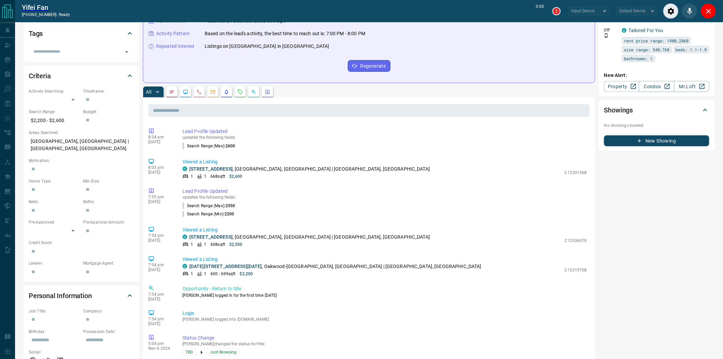 Image resolution: width=723 pixels, height=359 pixels. What do you see at coordinates (54, 331) in the screenshot?
I see `p: Birthday:` at bounding box center [54, 331].